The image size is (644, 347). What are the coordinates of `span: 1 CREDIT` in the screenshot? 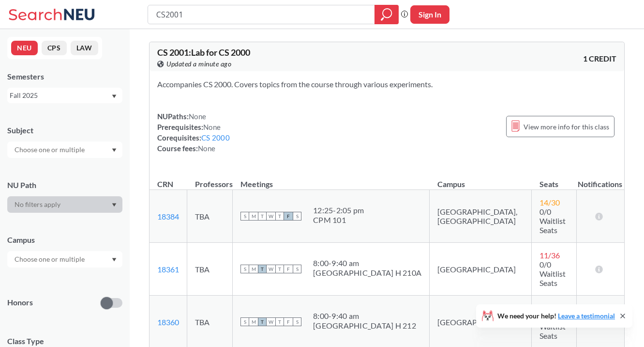 It's located at (600, 59).